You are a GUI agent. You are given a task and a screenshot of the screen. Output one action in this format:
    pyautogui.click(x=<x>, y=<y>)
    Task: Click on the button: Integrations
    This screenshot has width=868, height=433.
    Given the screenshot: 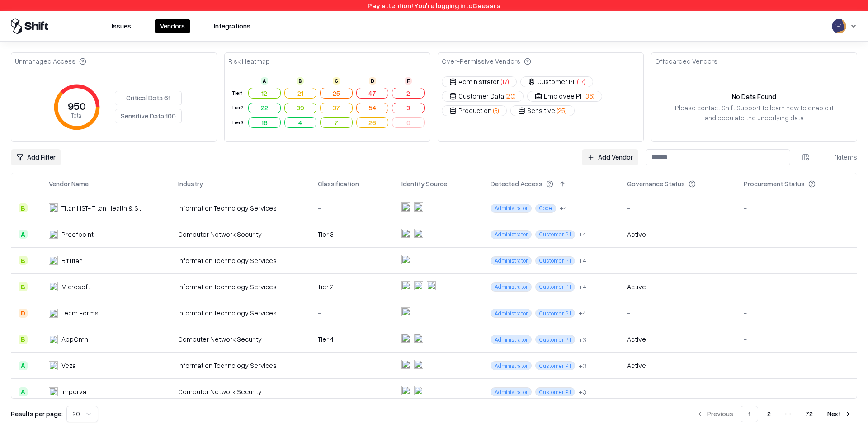 What is the action you would take?
    pyautogui.click(x=232, y=26)
    